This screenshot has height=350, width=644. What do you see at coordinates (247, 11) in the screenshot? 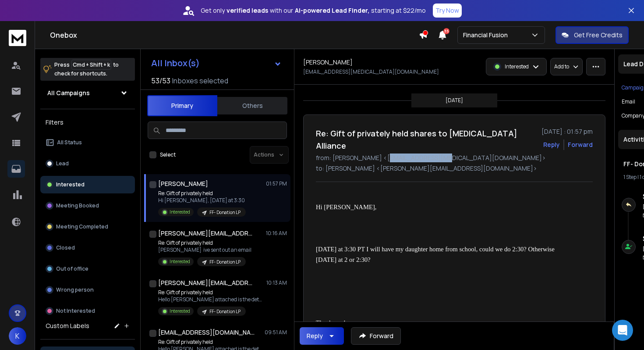
I see `strong: verified leads` at bounding box center [247, 11].